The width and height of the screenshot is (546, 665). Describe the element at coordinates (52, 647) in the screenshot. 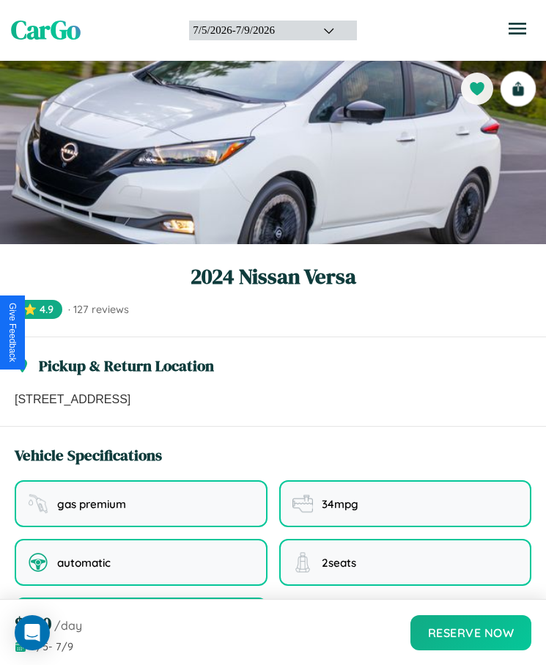

I see `span: 7 / 5 - 7 / 9` at that location.